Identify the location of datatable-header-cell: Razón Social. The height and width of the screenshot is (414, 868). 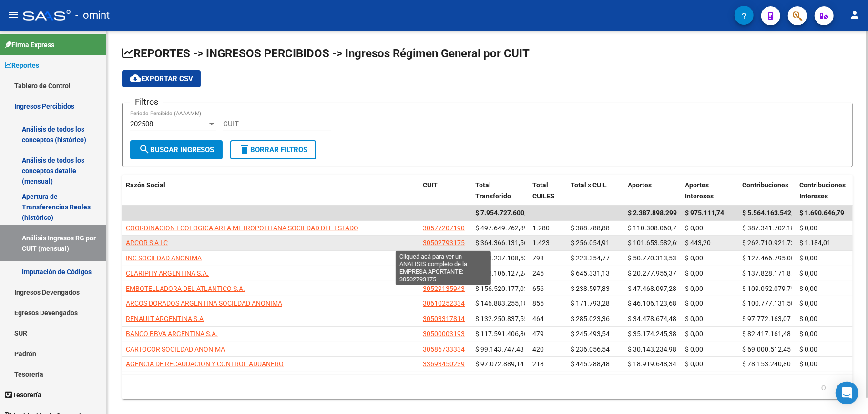
(270, 191).